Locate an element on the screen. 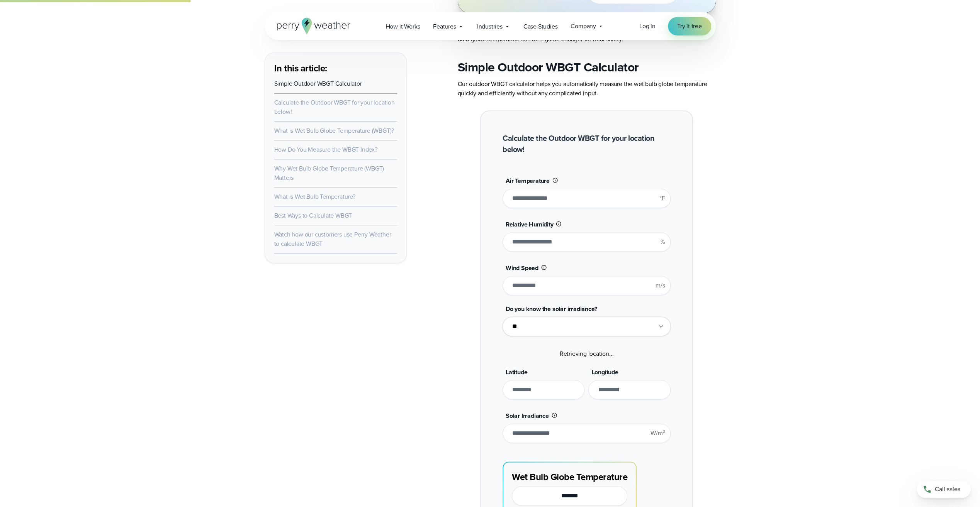 The height and width of the screenshot is (507, 980). span: Solar Irradiance is located at coordinates (527, 416).